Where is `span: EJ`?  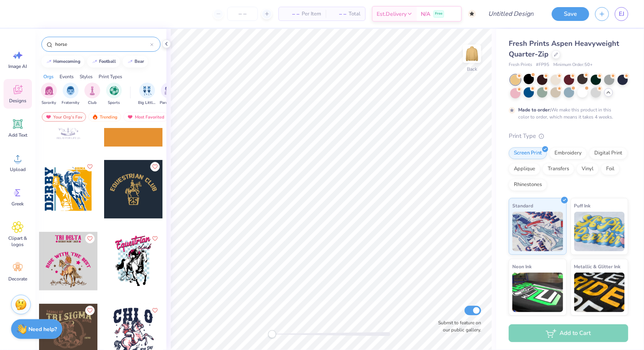 span: EJ is located at coordinates (622, 14).